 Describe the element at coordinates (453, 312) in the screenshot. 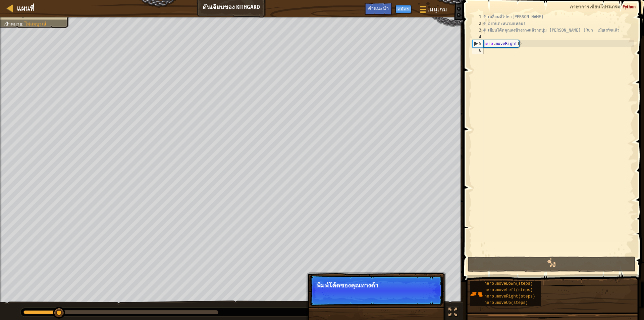

I see `button: สลับเป็นเต็มจอ` at that location.